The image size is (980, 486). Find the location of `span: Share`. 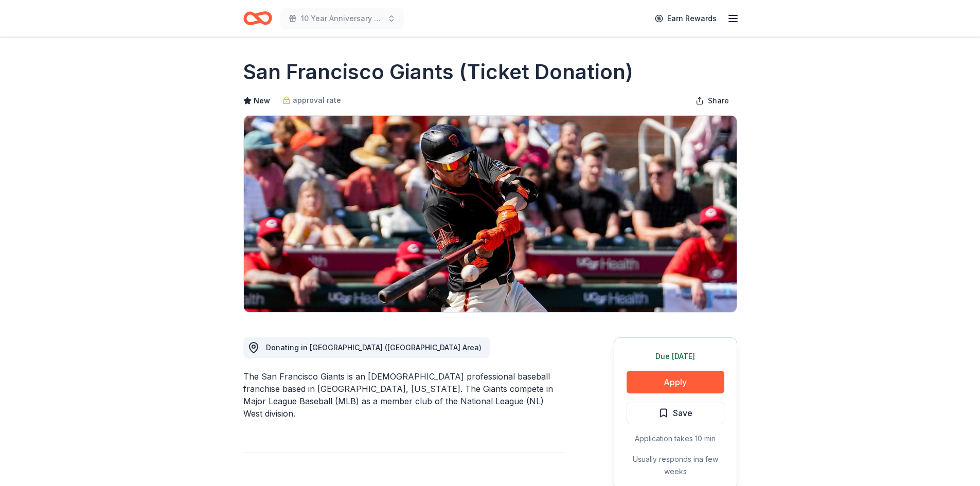

span: Share is located at coordinates (718, 101).